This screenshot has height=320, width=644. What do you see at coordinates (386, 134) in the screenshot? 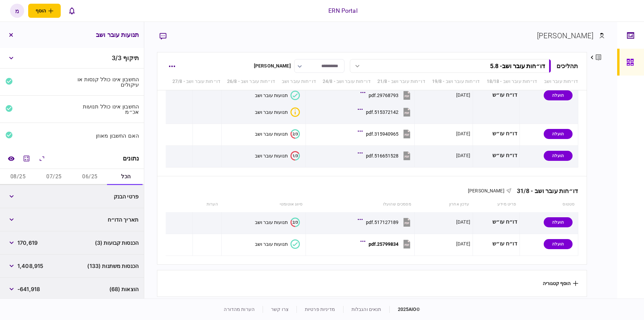
I see `button: 315940965.pdf` at bounding box center [386, 134].